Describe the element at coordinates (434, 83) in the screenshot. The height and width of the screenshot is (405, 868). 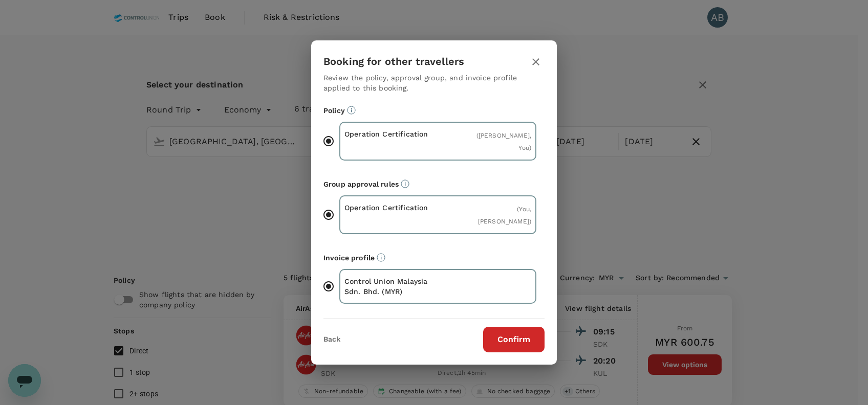
I see `p: Review the policy, approval group, and invoice profile applied to this booking.` at that location.